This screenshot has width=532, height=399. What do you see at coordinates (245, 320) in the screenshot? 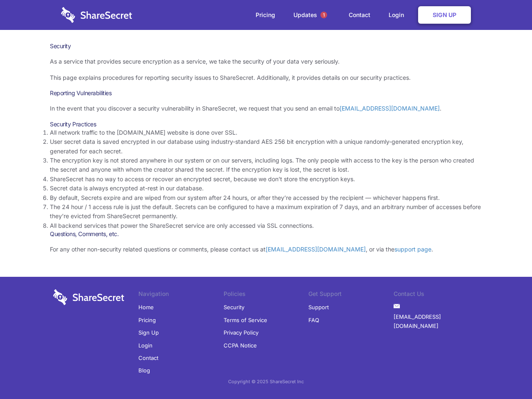
I see `a: Terms of Service` at bounding box center [245, 320].